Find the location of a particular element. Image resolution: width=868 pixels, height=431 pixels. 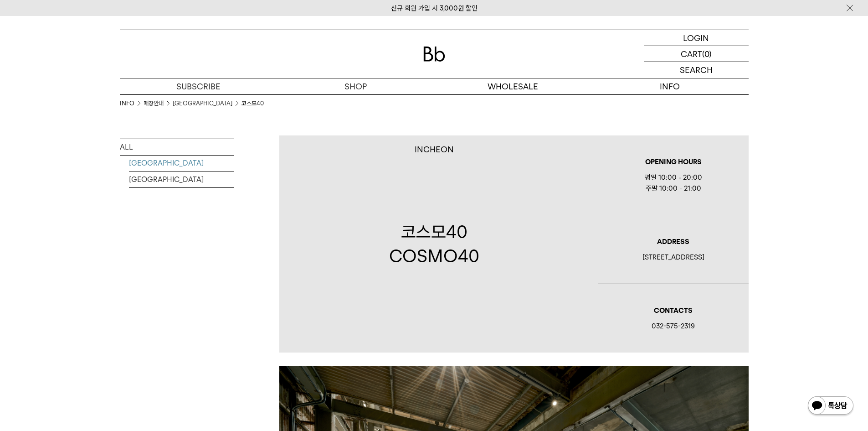

li: 코스모40 is located at coordinates (253, 104).